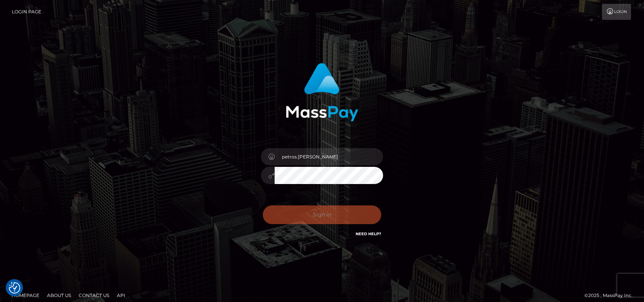  I want to click on a: Login, so click(616, 12).